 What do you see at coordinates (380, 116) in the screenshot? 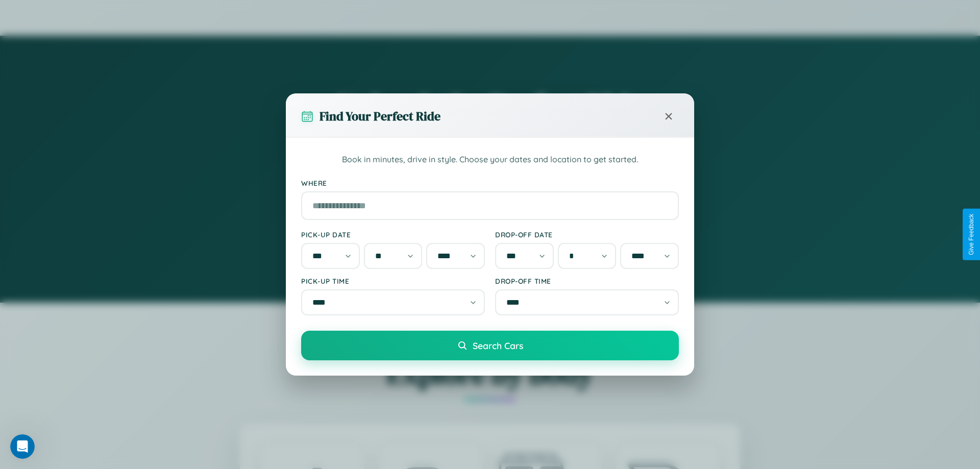
I see `h3: Find Your Perfect Ride` at bounding box center [380, 116].